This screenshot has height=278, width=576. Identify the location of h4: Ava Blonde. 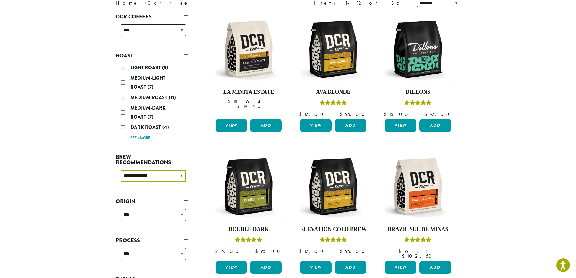
(333, 92).